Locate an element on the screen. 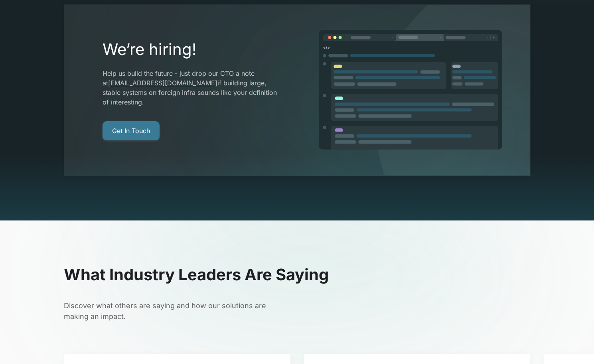  a: Get In Touch is located at coordinates (131, 131).